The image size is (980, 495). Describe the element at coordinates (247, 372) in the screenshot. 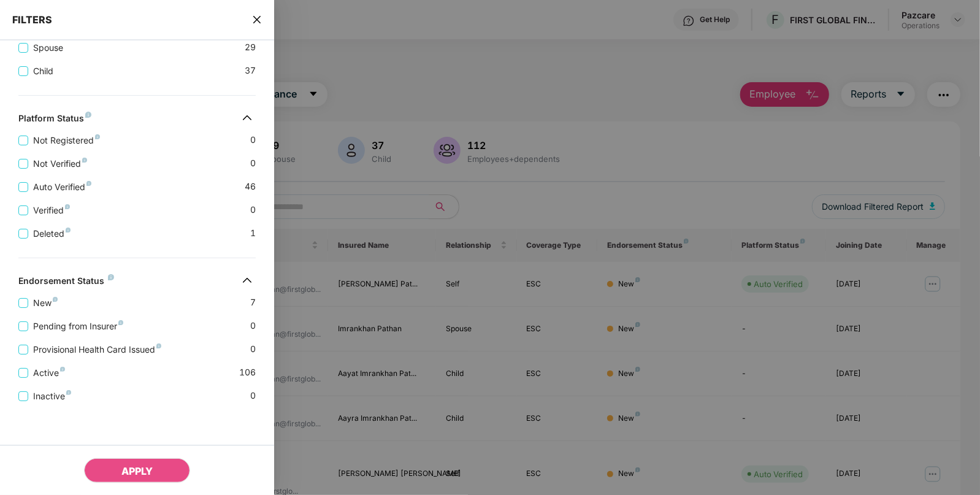

I see `span: 106` at that location.